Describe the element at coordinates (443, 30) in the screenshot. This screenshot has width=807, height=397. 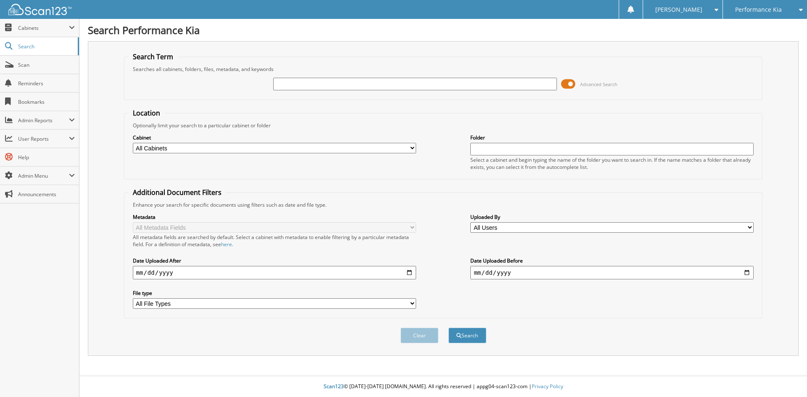
I see `h1: Search Performance Kia` at that location.